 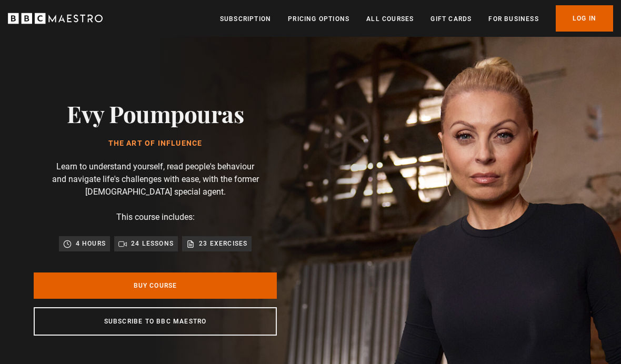 I want to click on a: For business, so click(x=513, y=19).